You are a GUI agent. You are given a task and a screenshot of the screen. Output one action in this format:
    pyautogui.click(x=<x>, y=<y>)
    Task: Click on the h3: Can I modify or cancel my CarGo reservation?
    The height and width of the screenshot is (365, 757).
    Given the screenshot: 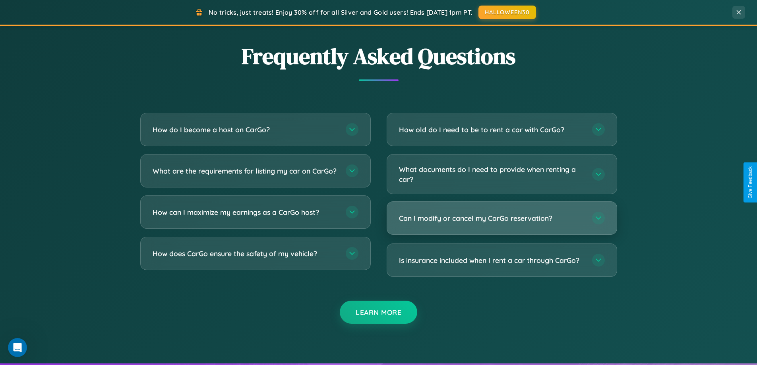 What is the action you would take?
    pyautogui.click(x=492, y=218)
    